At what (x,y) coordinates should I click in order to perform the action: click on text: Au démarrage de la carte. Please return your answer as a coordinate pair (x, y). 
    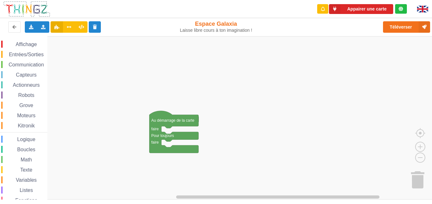
    Looking at the image, I should click on (173, 121).